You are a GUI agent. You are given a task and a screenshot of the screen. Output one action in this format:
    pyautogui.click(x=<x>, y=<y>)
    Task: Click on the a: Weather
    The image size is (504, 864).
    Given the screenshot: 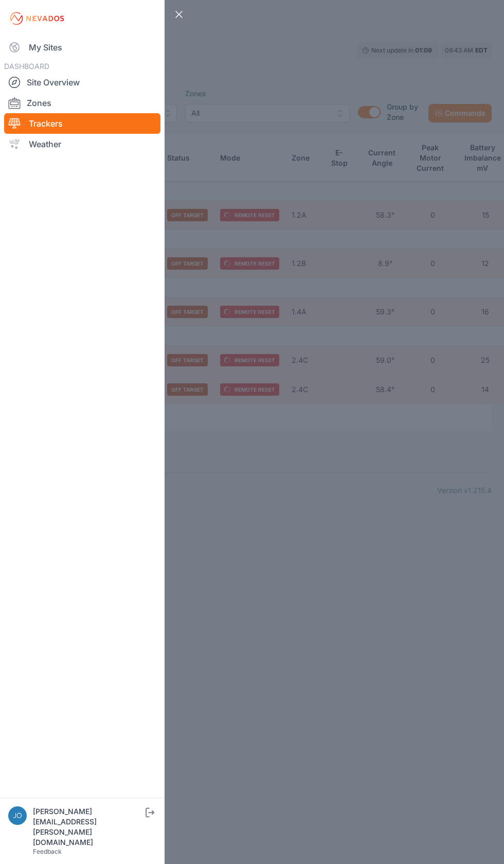 What is the action you would take?
    pyautogui.click(x=82, y=144)
    